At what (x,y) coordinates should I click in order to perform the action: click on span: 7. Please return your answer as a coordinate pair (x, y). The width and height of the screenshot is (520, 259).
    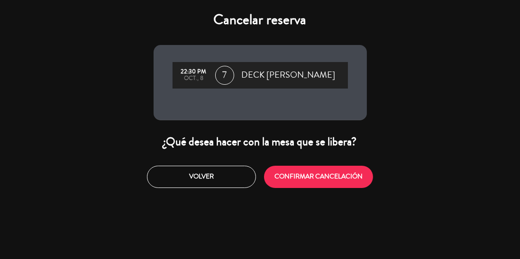
    Looking at the image, I should click on (225, 75).